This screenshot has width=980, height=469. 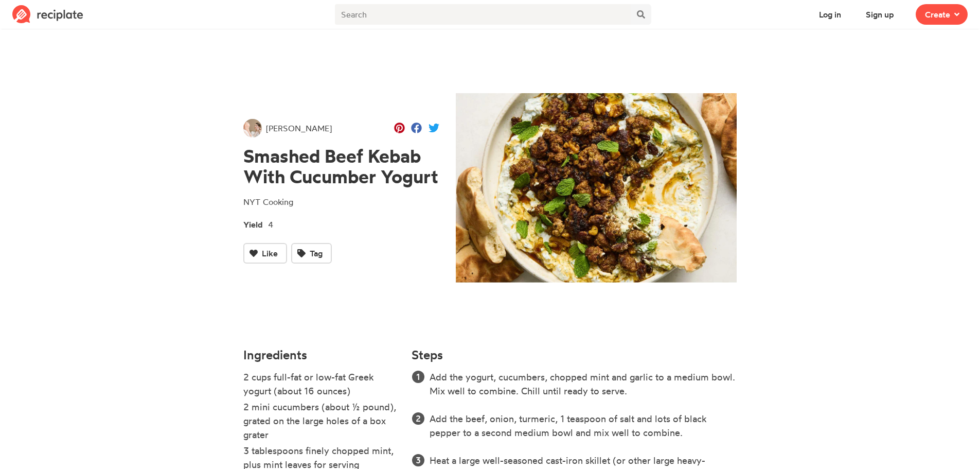 I want to click on img: Recipe of Smashed Beef Kebab With Cucumber Yogurt by Grace Bish, so click(x=596, y=188).